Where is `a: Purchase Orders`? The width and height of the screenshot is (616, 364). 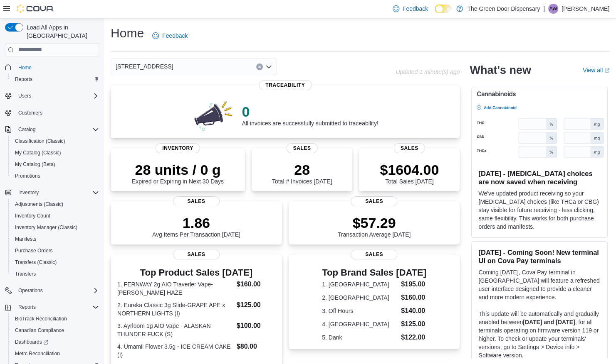 a: Purchase Orders is located at coordinates (34, 251).